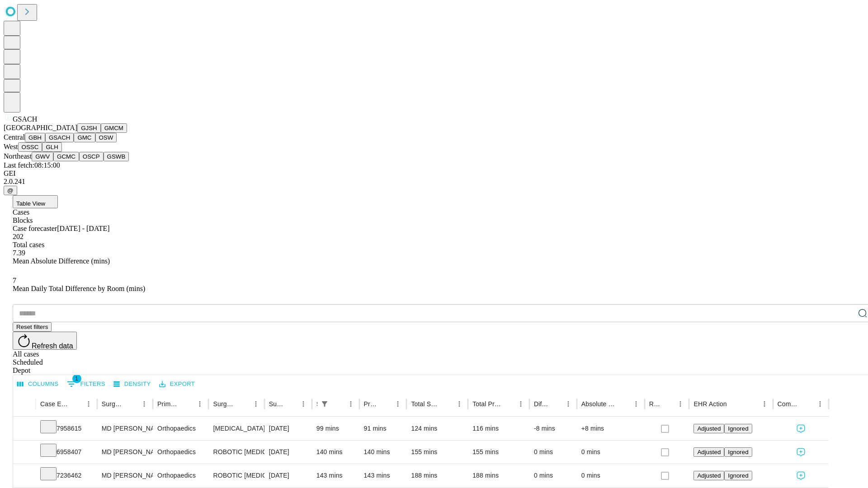  I want to click on div: Absolute Difference, so click(599, 404).